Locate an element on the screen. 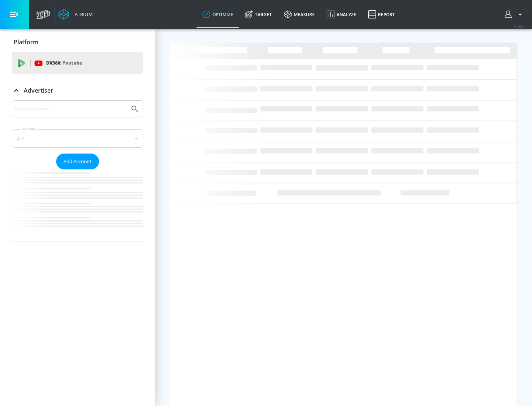 This screenshot has height=406, width=532. p: Platform is located at coordinates (26, 42).